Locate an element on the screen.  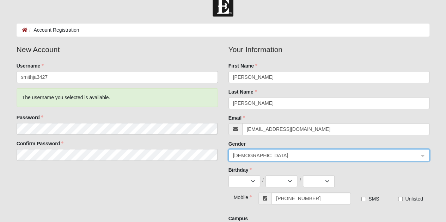
legend: New Account is located at coordinates (117, 50).